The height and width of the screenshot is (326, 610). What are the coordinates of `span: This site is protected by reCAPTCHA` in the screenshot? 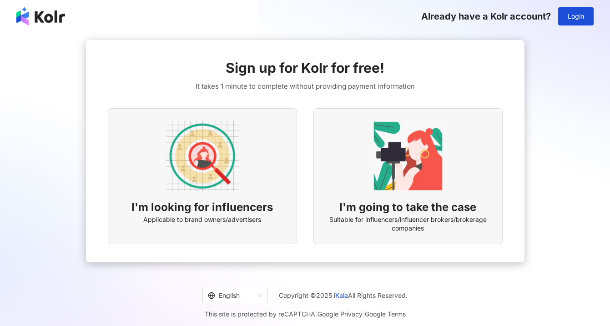 It's located at (305, 314).